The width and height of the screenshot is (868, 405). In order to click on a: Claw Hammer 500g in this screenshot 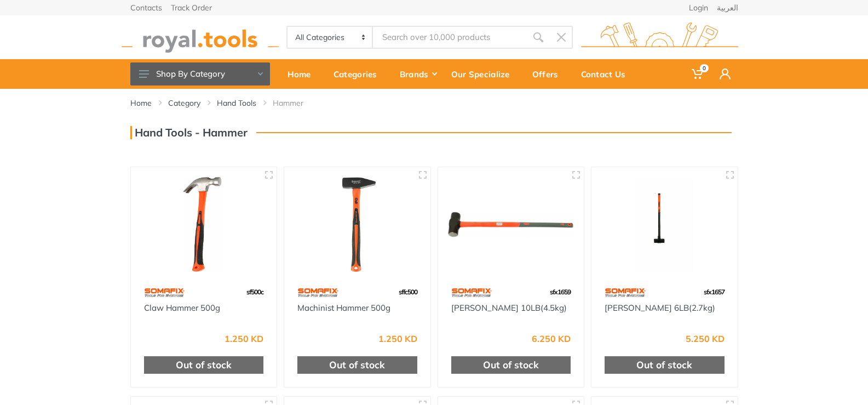, I will do `click(182, 308)`.